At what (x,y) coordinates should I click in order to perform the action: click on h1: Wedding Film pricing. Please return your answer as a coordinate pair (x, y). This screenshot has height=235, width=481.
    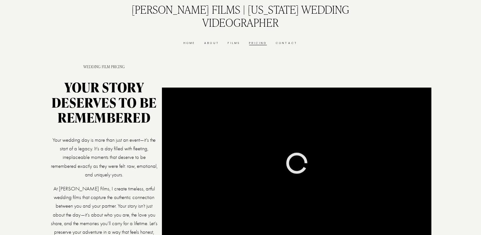
    Looking at the image, I should click on (104, 67).